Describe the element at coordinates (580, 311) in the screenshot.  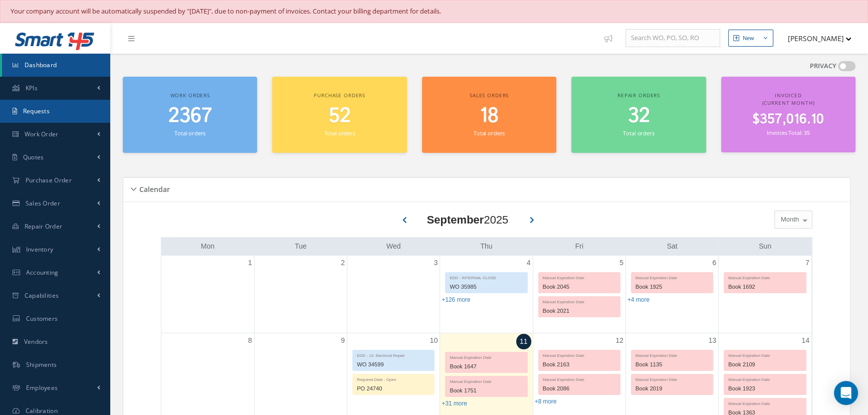
I see `div: Book 2021` at that location.